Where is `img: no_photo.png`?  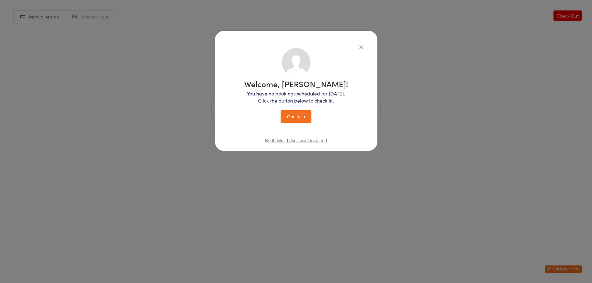
img: no_photo.png is located at coordinates (296, 62).